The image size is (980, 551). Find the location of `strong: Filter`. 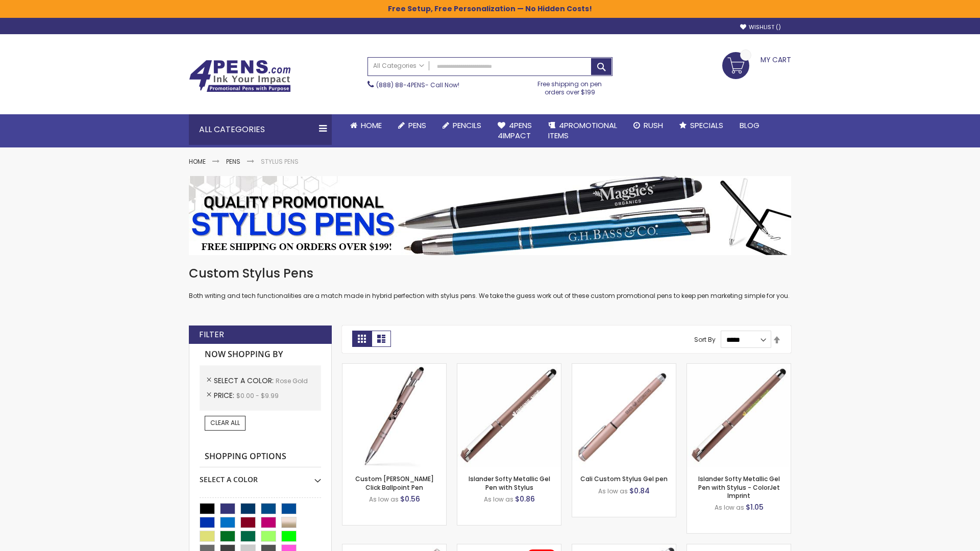

strong: Filter is located at coordinates (212, 335).